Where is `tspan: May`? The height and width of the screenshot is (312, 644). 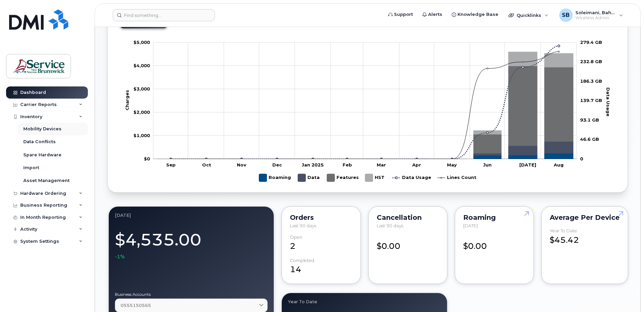
tspan: May is located at coordinates (452, 165).